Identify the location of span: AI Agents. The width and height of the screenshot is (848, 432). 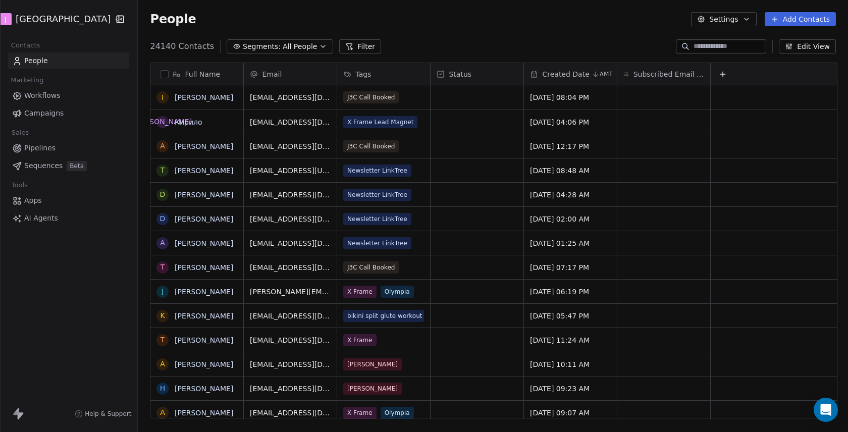
(41, 218).